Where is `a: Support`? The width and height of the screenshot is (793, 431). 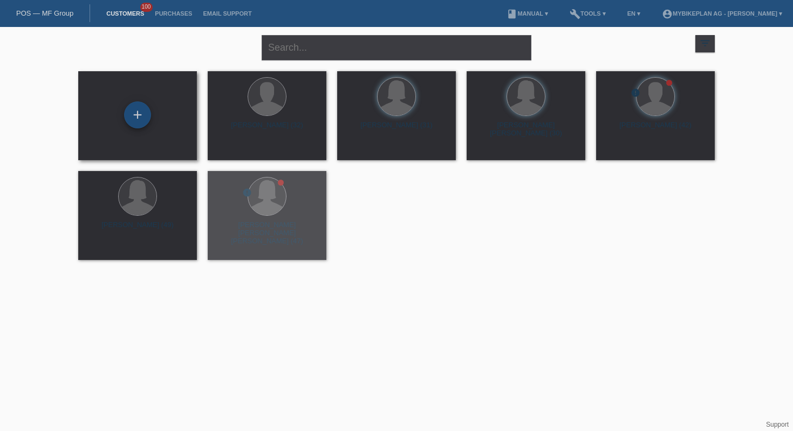
a: Support is located at coordinates (777, 425).